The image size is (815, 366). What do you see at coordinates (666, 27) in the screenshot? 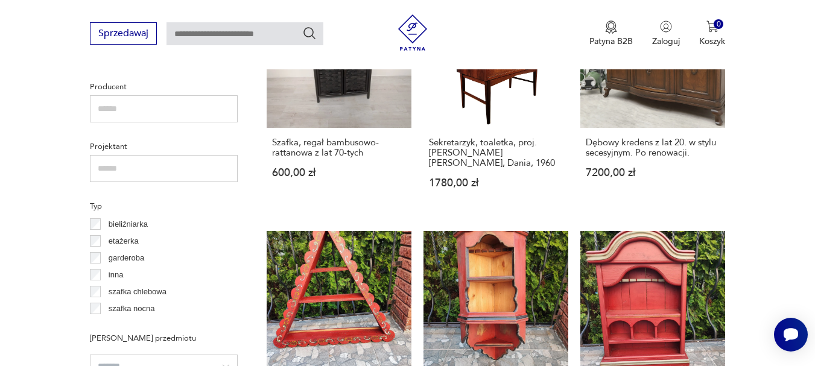
I see `img: Ikonka użytkownika` at bounding box center [666, 27].